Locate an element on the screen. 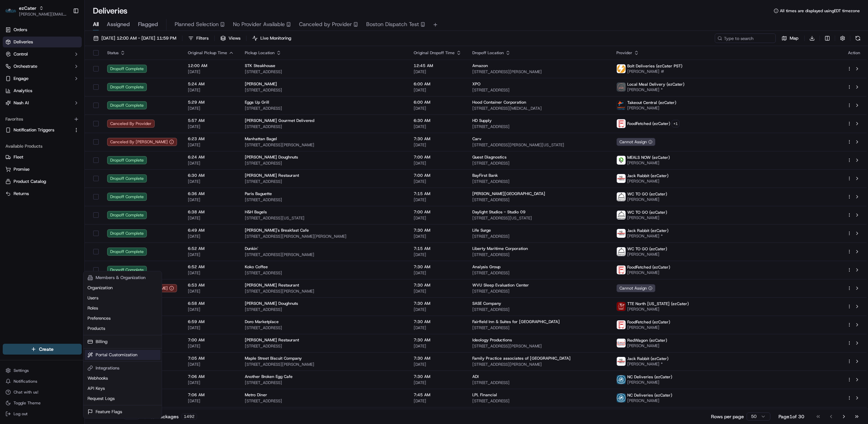  img: 1736555255976-a54dd68f-1ca7-489b-9aae-adbdc363a1c4 is located at coordinates (12, 71).